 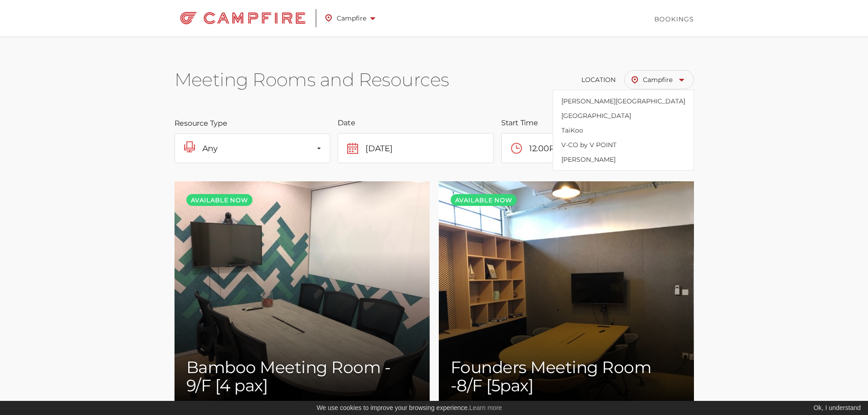 I want to click on a: V-CO by V POINT, so click(x=623, y=145).